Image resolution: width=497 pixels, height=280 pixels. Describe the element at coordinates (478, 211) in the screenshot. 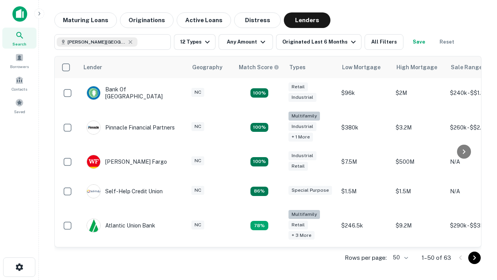

I see `div: Chat Widget` at that location.